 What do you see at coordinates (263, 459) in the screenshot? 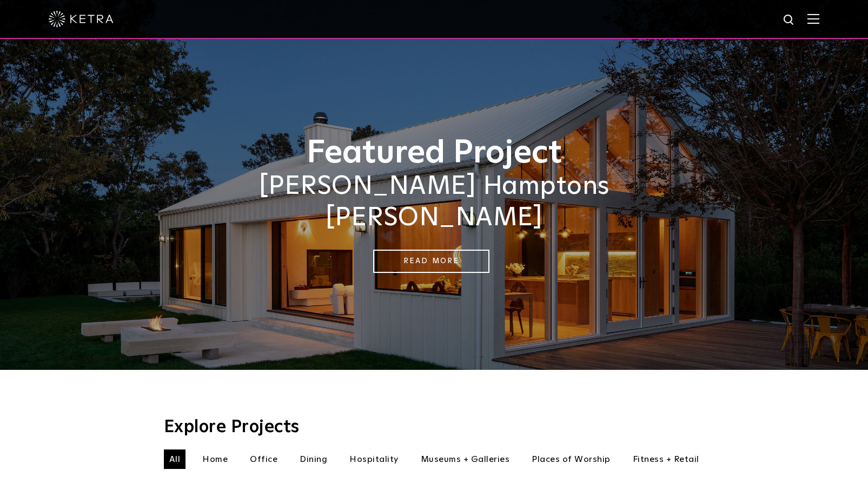
I see `li: Office` at bounding box center [263, 459].